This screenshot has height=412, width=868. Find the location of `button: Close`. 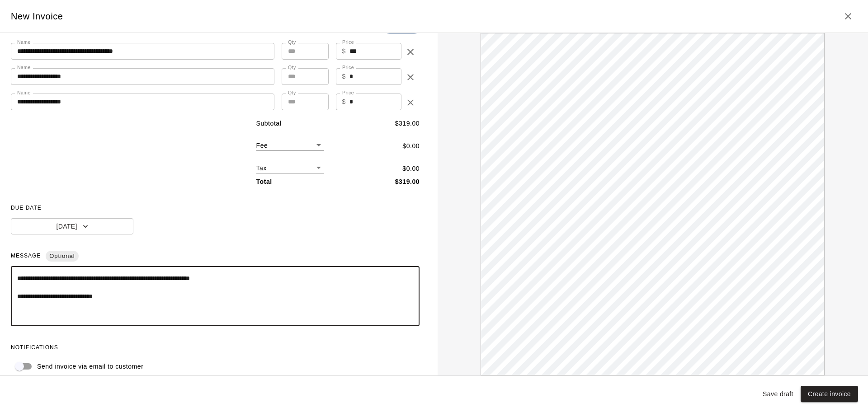

button: Close is located at coordinates (848, 17).